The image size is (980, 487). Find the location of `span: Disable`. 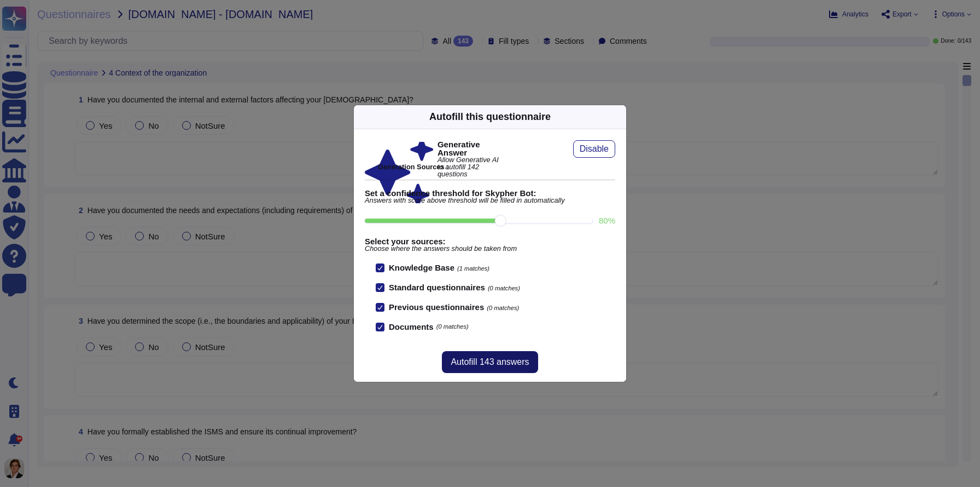

span: Disable is located at coordinates (594, 149).